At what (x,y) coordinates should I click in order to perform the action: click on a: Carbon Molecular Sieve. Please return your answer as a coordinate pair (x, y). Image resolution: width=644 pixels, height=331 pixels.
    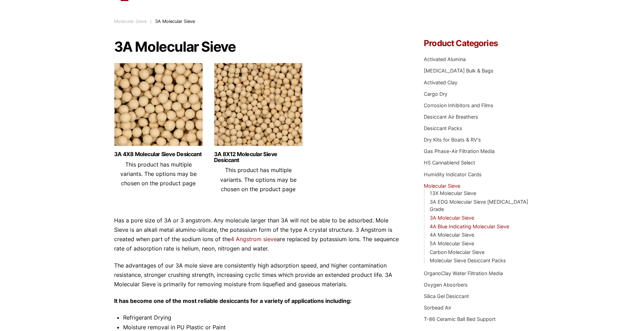
    Looking at the image, I should click on (457, 252).